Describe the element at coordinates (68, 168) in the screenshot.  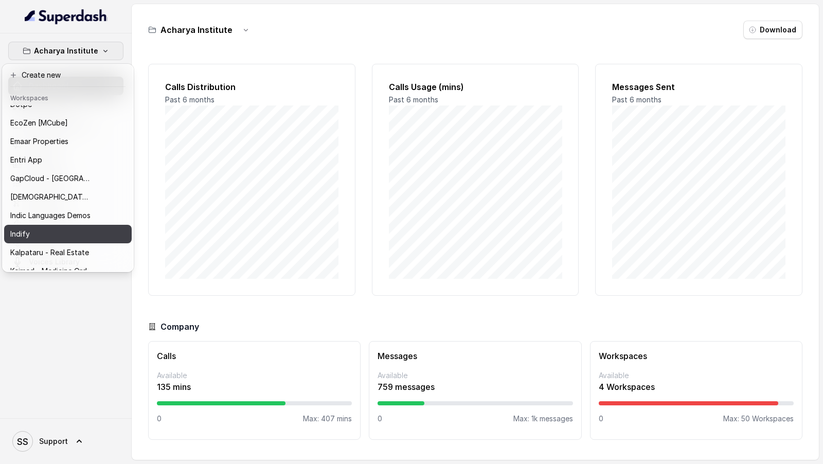
I see `div: Acharya Institute` at that location.